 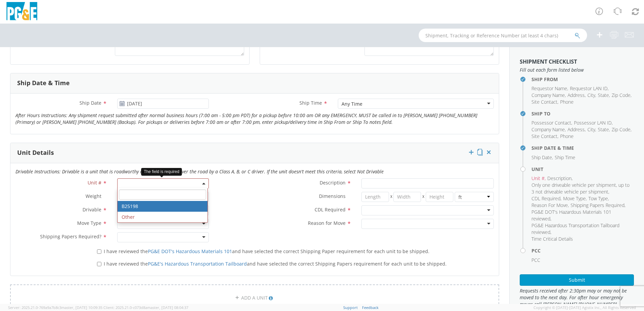 I want to click on input: Length, so click(x=375, y=197).